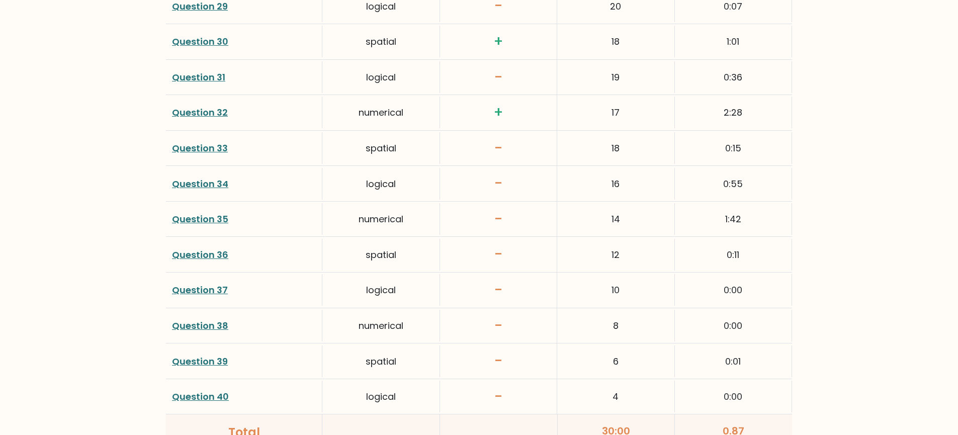 The height and width of the screenshot is (435, 958). Describe the element at coordinates (733, 361) in the screenshot. I see `div: 0:01` at that location.